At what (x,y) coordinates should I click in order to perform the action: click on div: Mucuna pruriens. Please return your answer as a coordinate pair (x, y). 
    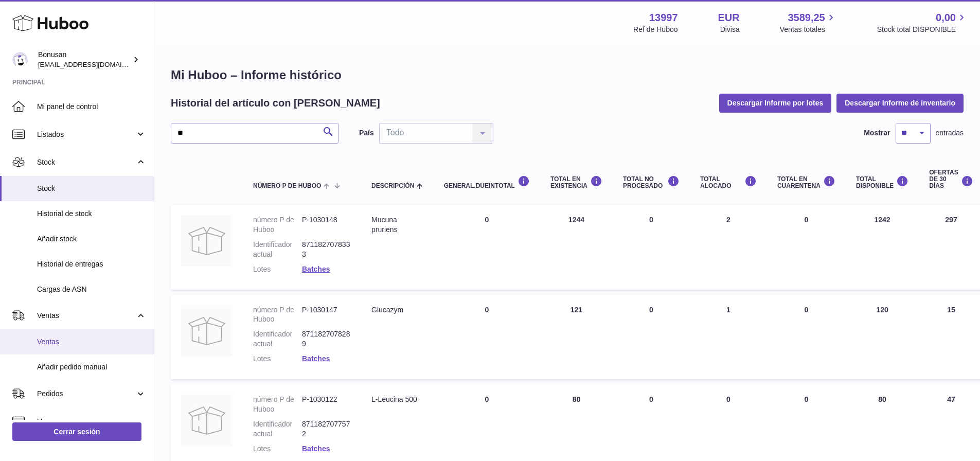
    Looking at the image, I should click on (397, 225).